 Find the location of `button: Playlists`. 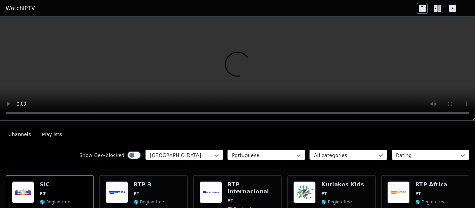

button: Playlists is located at coordinates (52, 135).